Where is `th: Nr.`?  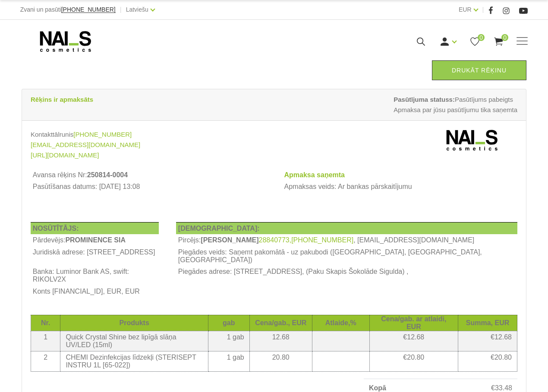 th: Nr. is located at coordinates (46, 323).